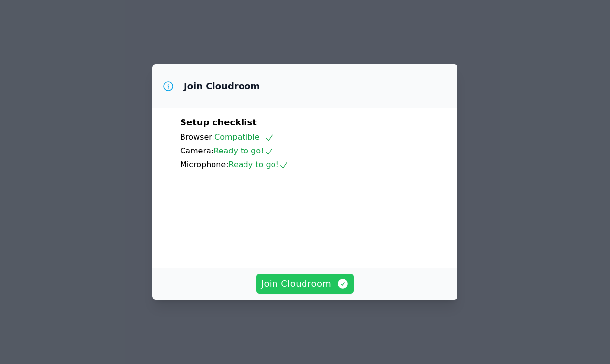 This screenshot has width=610, height=364. What do you see at coordinates (197, 151) in the screenshot?
I see `span: Camera:` at bounding box center [197, 151].